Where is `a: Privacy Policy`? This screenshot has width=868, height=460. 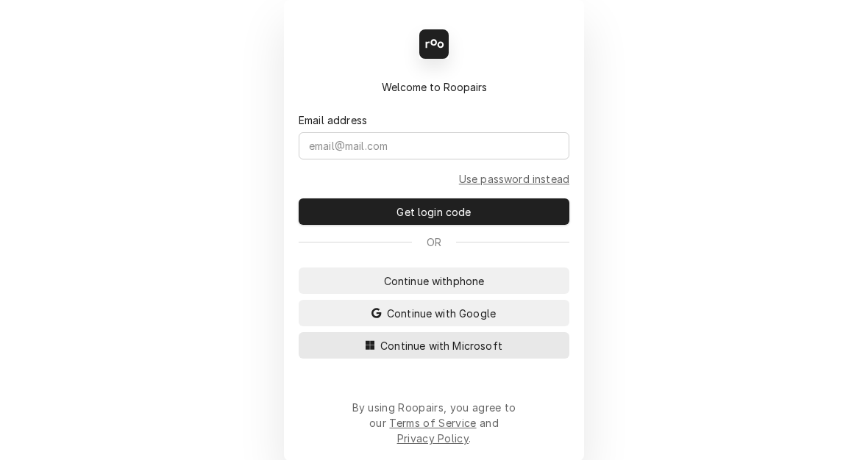 a: Privacy Policy is located at coordinates (433, 438).